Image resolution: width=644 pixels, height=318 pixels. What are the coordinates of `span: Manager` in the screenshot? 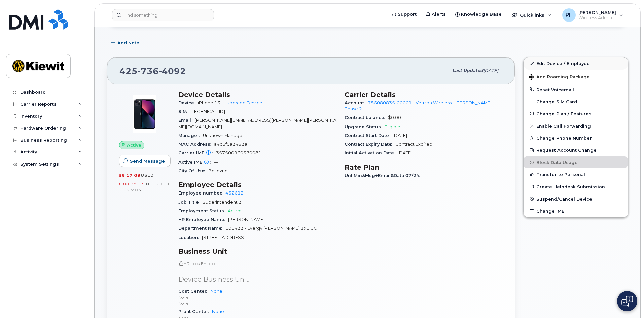 It's located at (190, 136).